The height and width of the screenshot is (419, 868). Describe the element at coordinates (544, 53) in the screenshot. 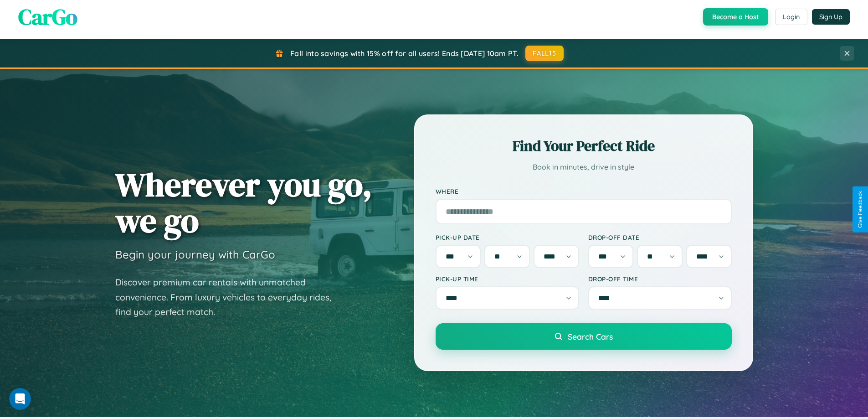

I see `button: FALL15` at that location.